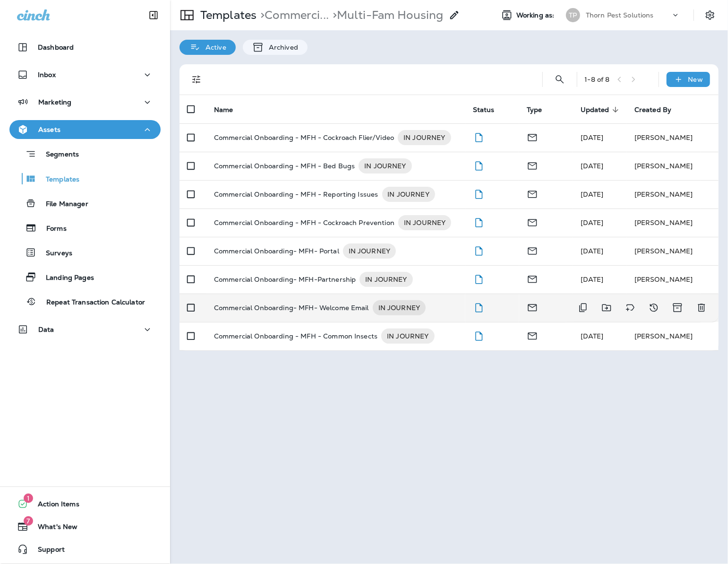 The height and width of the screenshot is (564, 728). Describe the element at coordinates (696, 80) in the screenshot. I see `p: New` at that location.